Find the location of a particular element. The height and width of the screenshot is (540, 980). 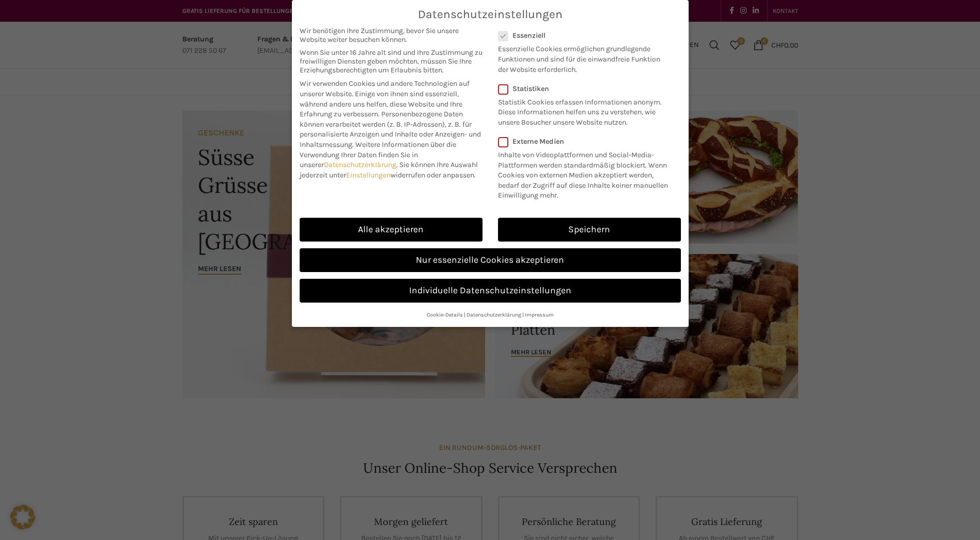

a: Impressum is located at coordinates (540, 314).